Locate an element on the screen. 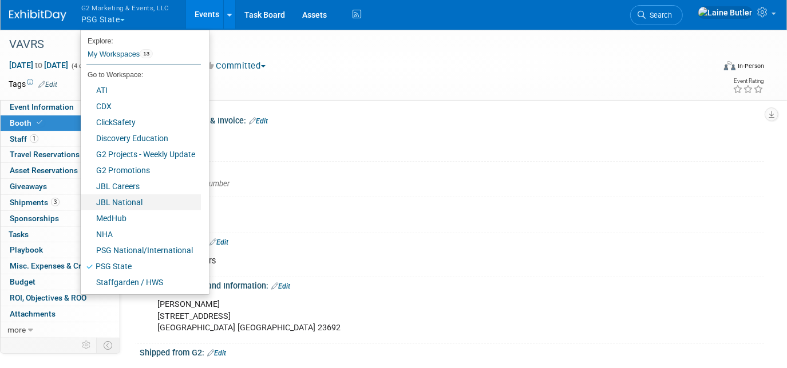 The height and width of the screenshot is (368, 787). div: Reserved is located at coordinates (451, 142).